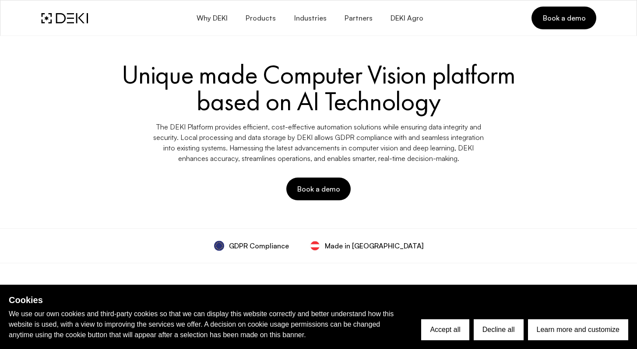 The width and height of the screenshot is (637, 349). I want to click on img: svg%3e, so click(315, 246).